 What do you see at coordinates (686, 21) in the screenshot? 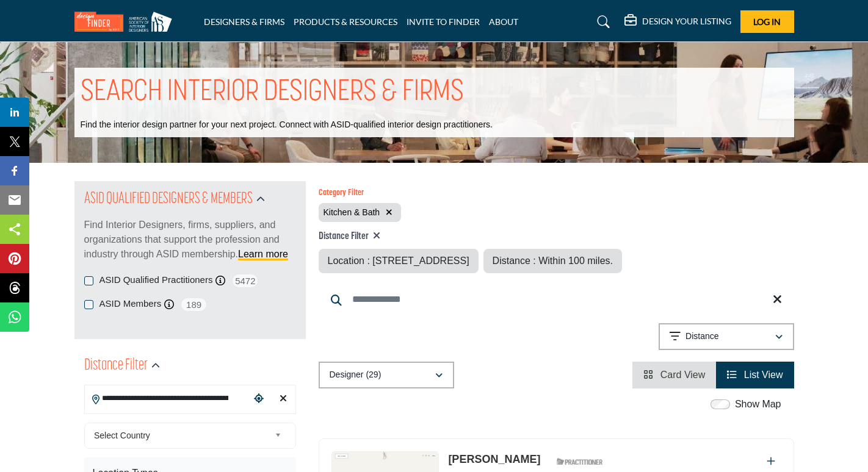
I see `h5: DESIGN YOUR LISTING` at bounding box center [686, 21].